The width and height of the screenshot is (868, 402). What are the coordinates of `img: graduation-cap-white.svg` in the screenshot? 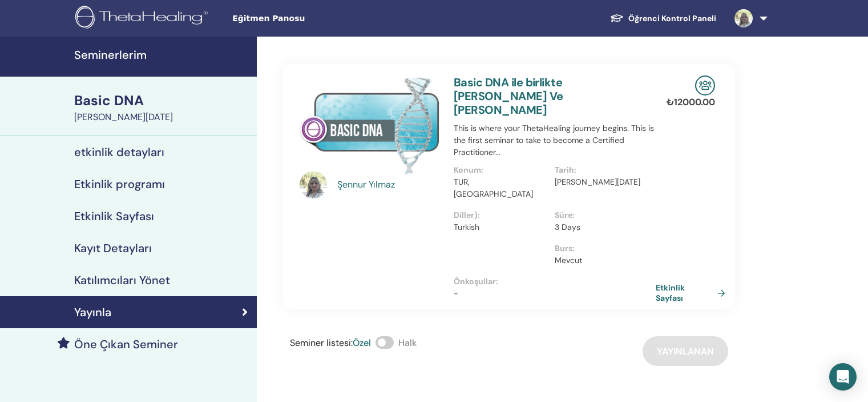 It's located at (617, 18).